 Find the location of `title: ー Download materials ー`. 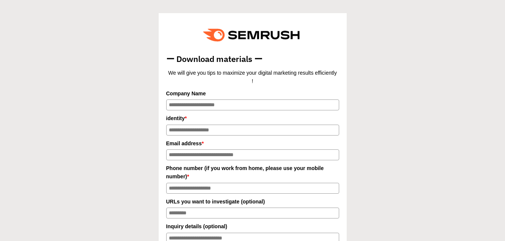

title: ー Download materials ー is located at coordinates (253, 59).